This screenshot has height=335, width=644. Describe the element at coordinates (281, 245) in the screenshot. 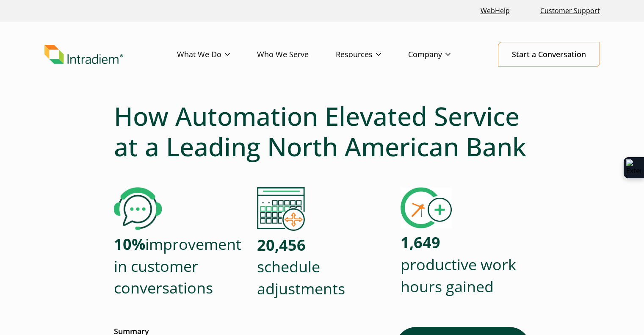

I see `strong: 20,456` at that location.